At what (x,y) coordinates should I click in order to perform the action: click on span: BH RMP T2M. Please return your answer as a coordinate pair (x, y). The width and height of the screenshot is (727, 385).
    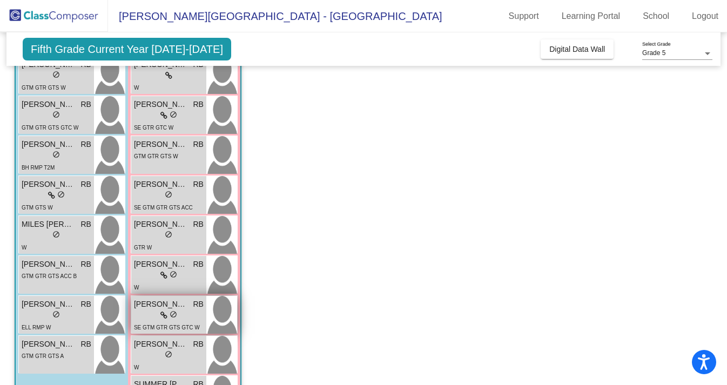
    Looking at the image, I should click on (38, 167).